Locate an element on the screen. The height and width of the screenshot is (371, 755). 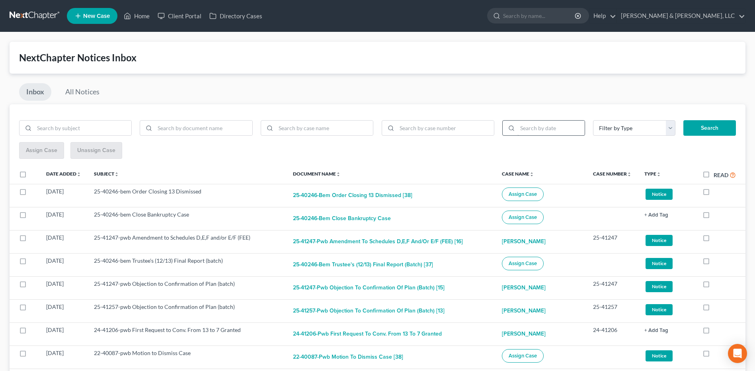
div: Open Intercom Messenger is located at coordinates (738, 353).